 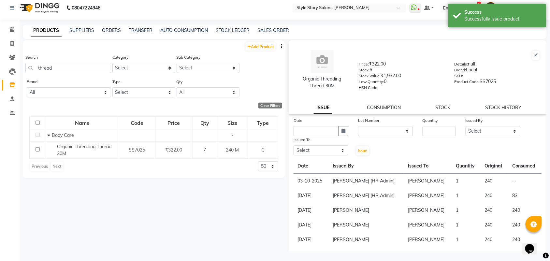 What do you see at coordinates (495, 166) in the screenshot?
I see `th: Original` at bounding box center [495, 166].